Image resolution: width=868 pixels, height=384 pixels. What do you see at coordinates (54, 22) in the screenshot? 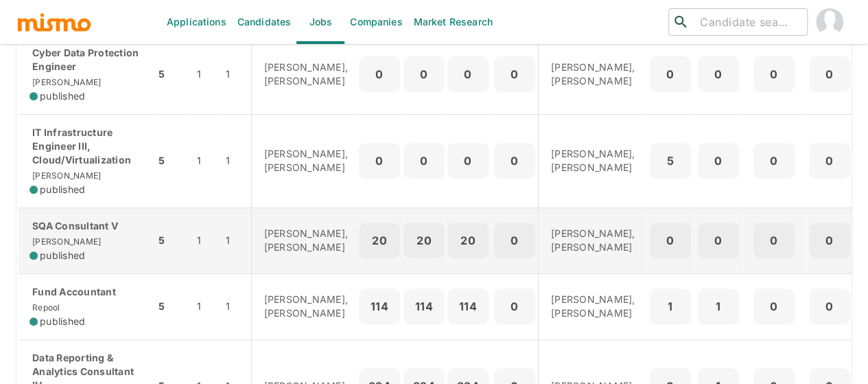
I see `img: logo` at bounding box center [54, 22].